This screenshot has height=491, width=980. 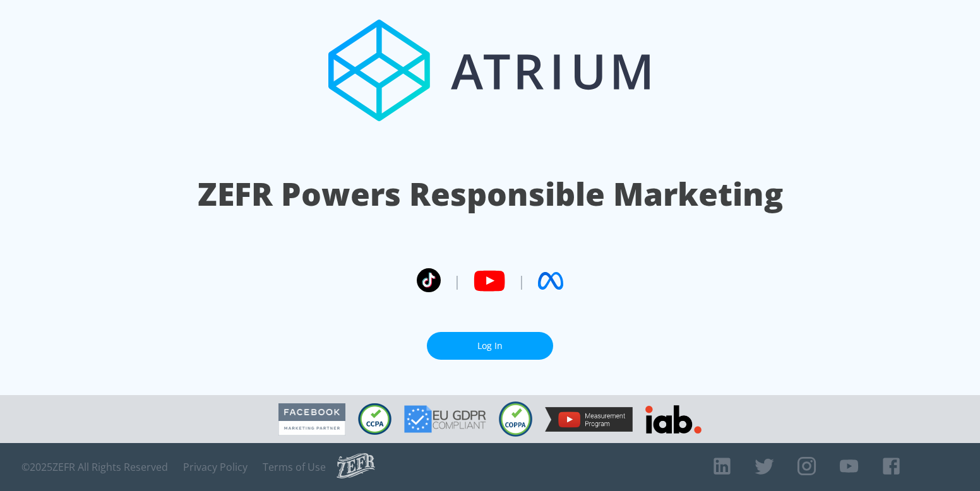 What do you see at coordinates (312, 419) in the screenshot?
I see `img: Facebook Marketing Partner` at bounding box center [312, 419].